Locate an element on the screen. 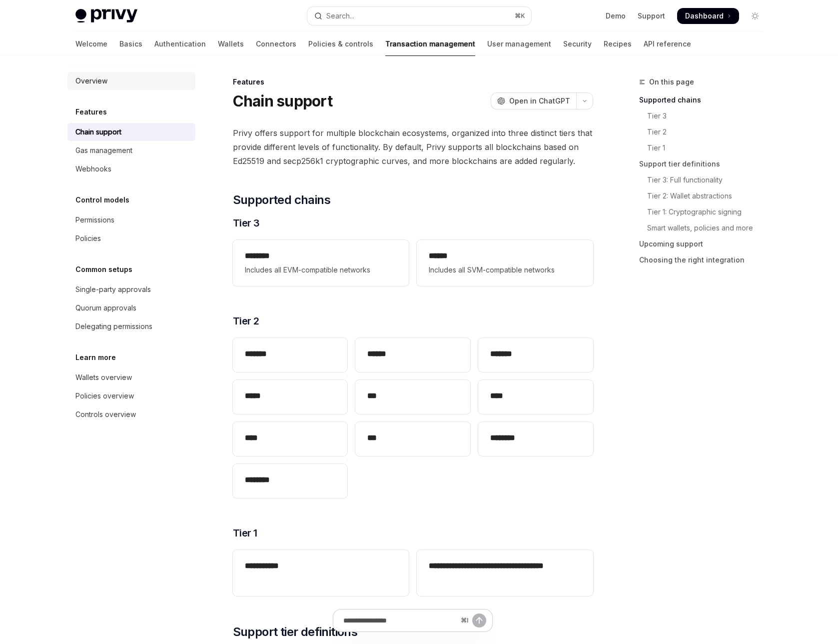 Image resolution: width=838 pixels, height=644 pixels. a: Tier 1 is located at coordinates (705, 148).